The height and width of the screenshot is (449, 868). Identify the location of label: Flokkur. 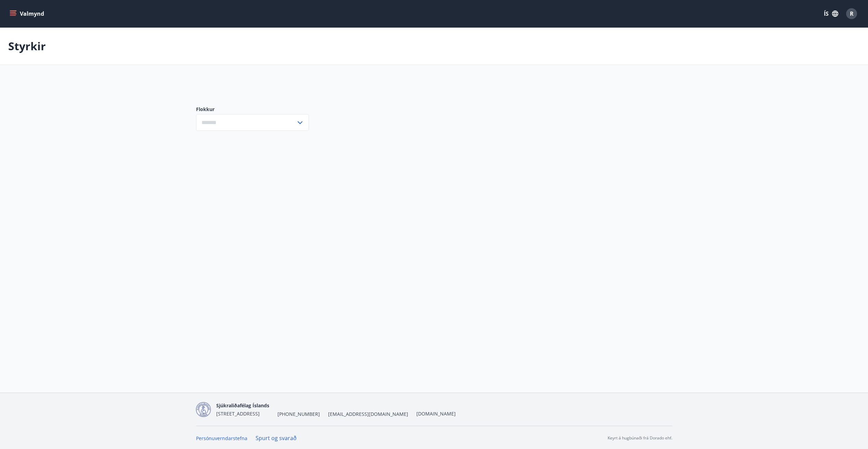
(252, 109).